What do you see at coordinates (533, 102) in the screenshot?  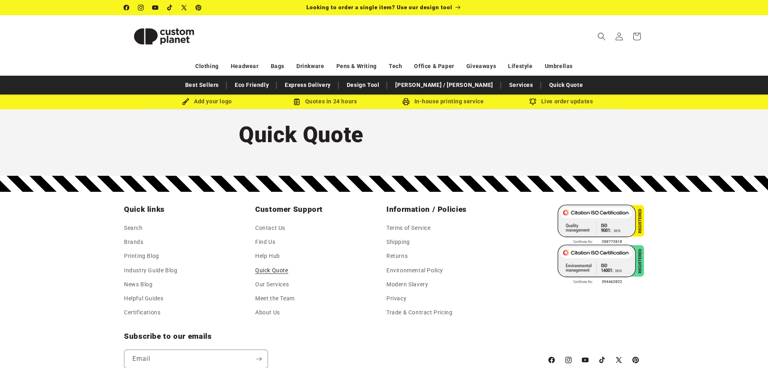 I see `img: Order updates` at bounding box center [533, 102].